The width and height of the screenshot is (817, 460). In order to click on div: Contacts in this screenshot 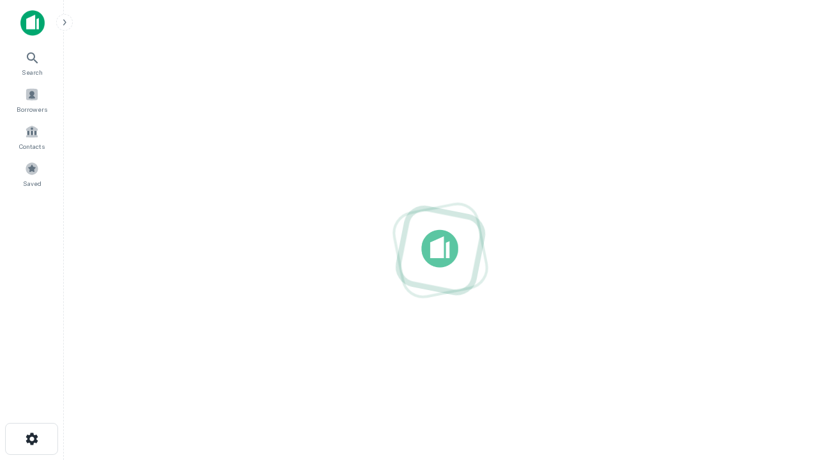, I will do `click(32, 137)`.